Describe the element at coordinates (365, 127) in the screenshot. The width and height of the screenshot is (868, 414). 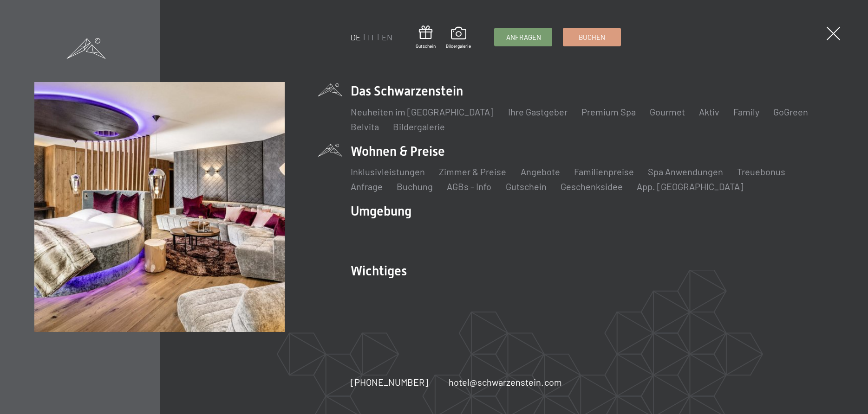
I see `a: Belvita` at that location.